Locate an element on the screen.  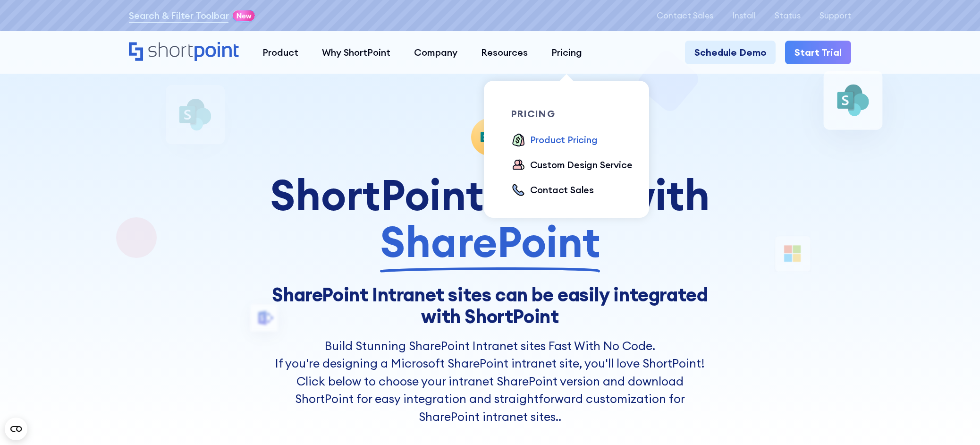
a: Resources is located at coordinates (504, 52).